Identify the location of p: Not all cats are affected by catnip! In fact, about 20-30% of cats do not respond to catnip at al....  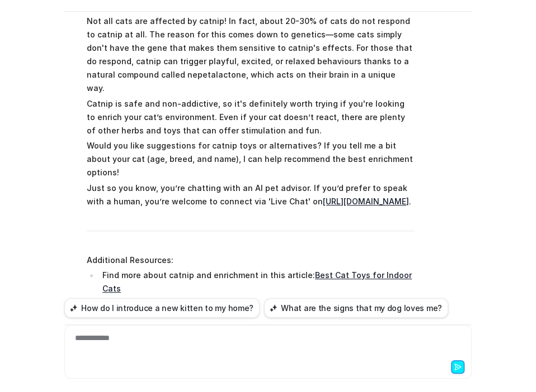
(250, 55).